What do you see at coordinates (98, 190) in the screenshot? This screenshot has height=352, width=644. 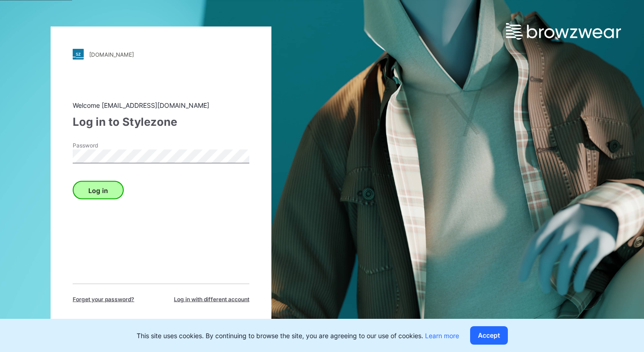 I see `button: Log in` at bounding box center [98, 190].